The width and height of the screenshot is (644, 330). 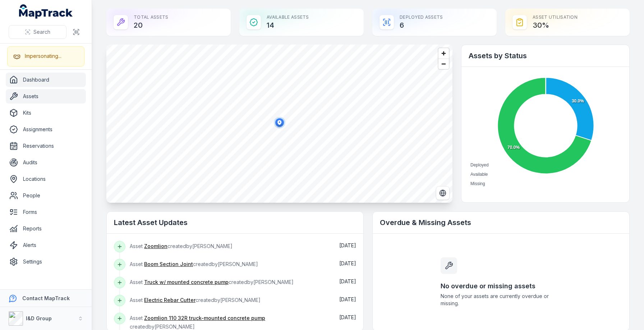 What do you see at coordinates (156, 247) in the screenshot?
I see `a: Zoomlion` at bounding box center [156, 247].